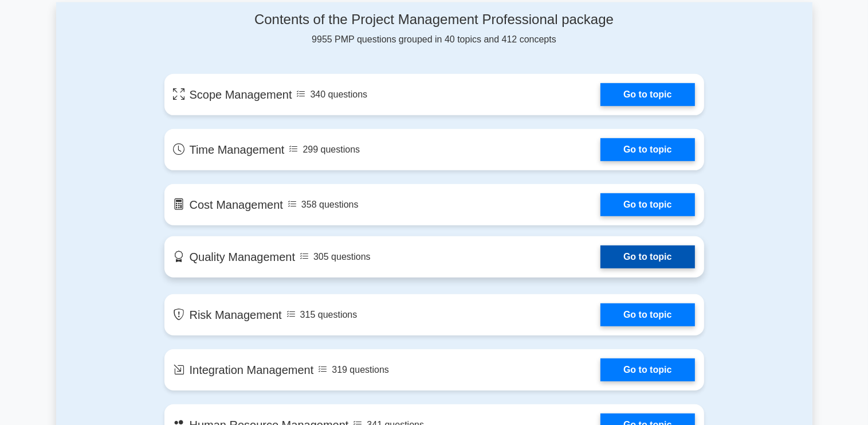  What do you see at coordinates (434, 29) in the screenshot?
I see `div: 9955 PMP questions grouped in 40 topics and 412 concepts` at bounding box center [434, 29].